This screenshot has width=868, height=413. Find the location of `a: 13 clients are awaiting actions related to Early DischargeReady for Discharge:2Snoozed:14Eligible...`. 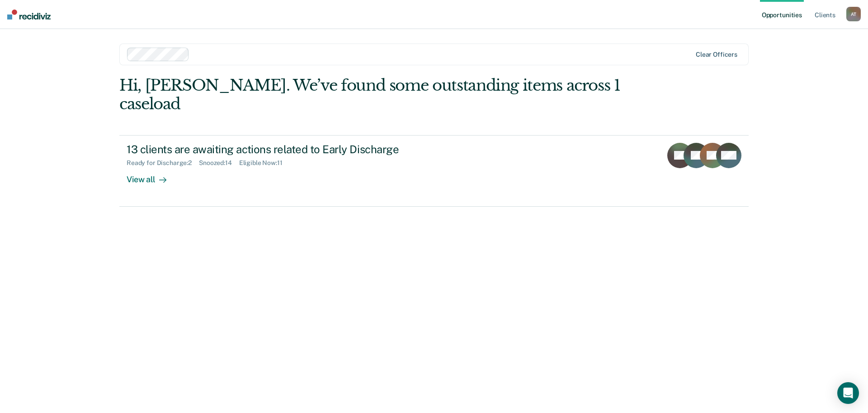

a: 13 clients are awaiting actions related to Early DischargeReady for Discharge:2Snoozed:14Eligible... is located at coordinates (434, 171).